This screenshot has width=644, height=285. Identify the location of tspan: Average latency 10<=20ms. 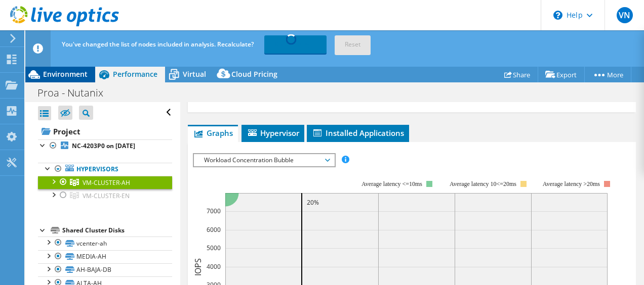
(483, 184).